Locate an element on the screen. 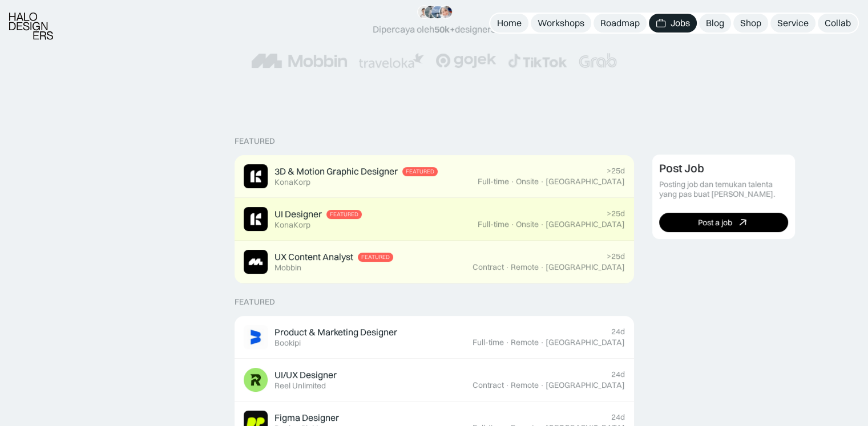 This screenshot has width=868, height=426. div: Collab is located at coordinates (838, 23).